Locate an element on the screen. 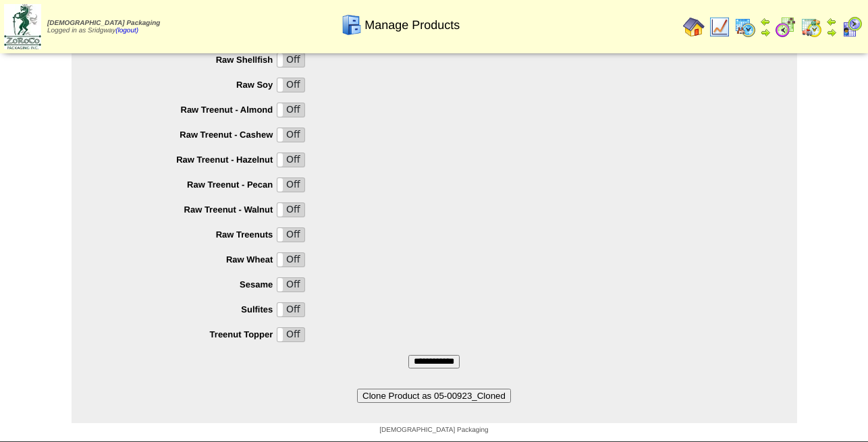 The width and height of the screenshot is (868, 442). label: Raw Treenut - Pecan is located at coordinates (187, 184).